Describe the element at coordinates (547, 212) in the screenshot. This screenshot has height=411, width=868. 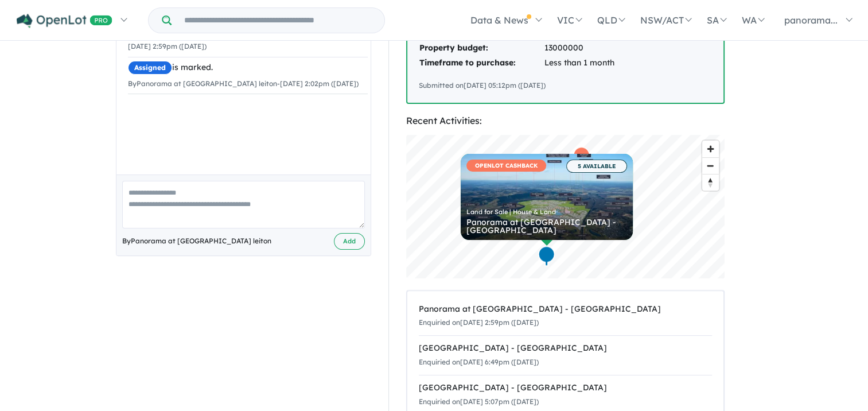
I see `div: Land for Sale | House & Land` at that location.